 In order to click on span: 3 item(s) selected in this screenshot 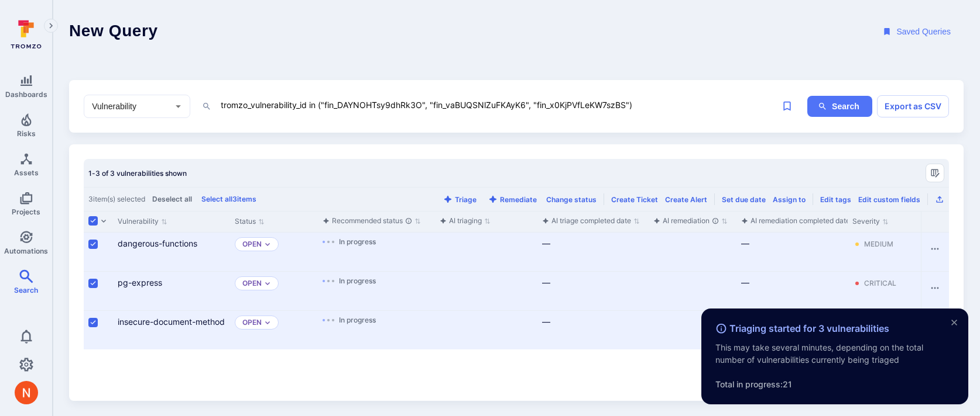, I will do `click(117, 199)`.